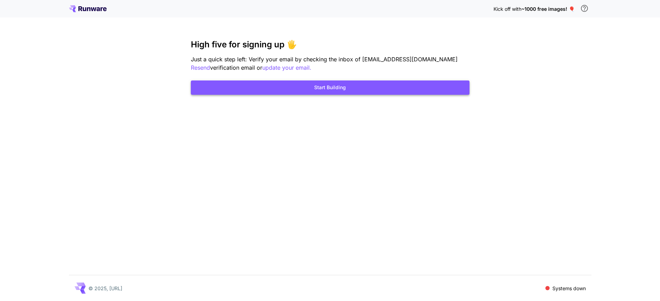 The width and height of the screenshot is (660, 301). I want to click on button: update your email., so click(287, 68).